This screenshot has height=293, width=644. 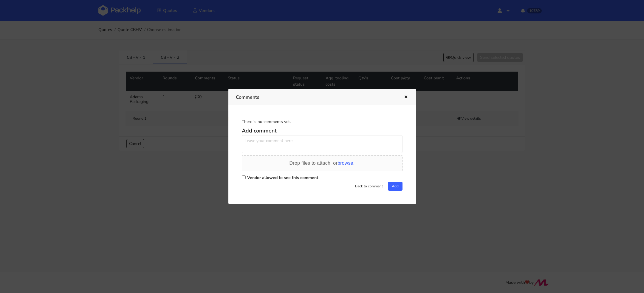 What do you see at coordinates (322, 122) in the screenshot?
I see `div: There is no comments yet.` at bounding box center [322, 122].